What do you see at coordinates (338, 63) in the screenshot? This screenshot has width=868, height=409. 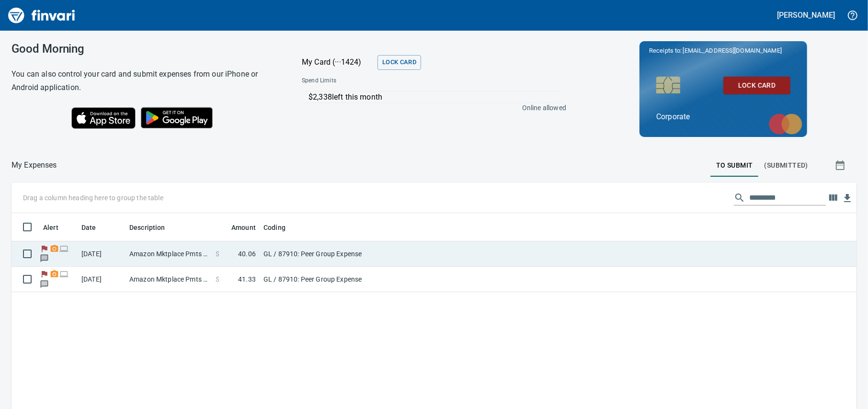 I see `p: My Card (···1424)` at bounding box center [338, 63].